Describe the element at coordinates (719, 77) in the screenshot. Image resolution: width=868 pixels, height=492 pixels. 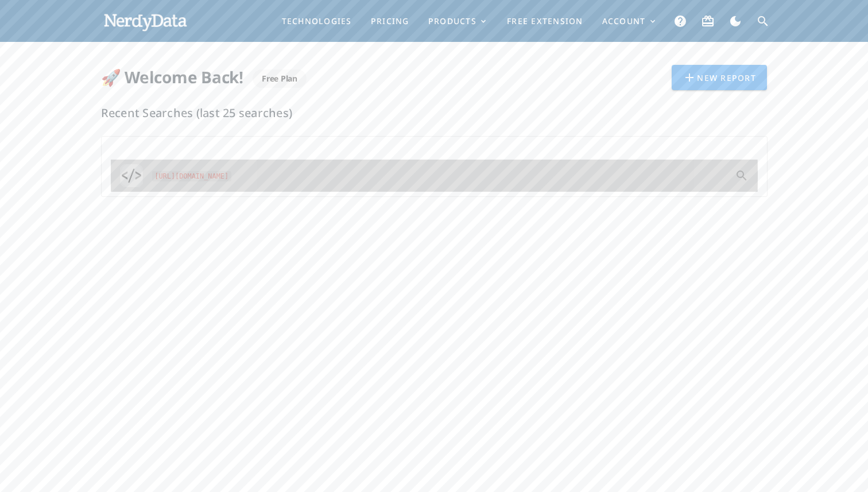
I see `span: New Report` at that location.